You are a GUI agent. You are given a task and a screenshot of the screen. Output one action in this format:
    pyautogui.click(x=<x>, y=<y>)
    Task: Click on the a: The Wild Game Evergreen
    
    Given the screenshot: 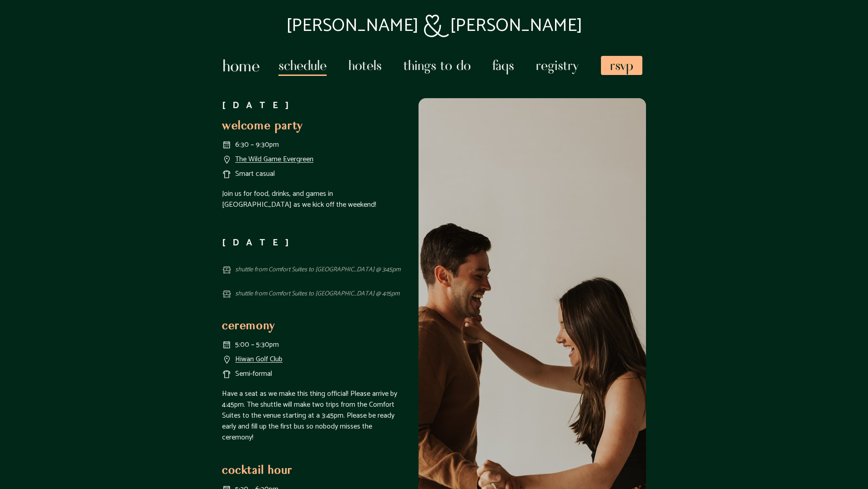 What is the action you would take?
    pyautogui.click(x=274, y=159)
    